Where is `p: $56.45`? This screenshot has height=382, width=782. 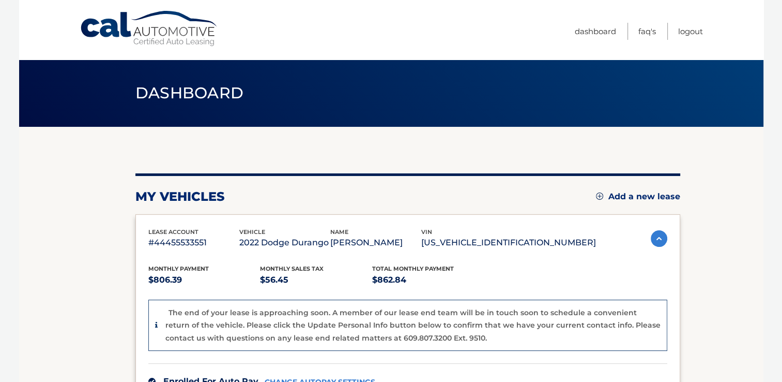 p: $56.45 is located at coordinates (316, 280).